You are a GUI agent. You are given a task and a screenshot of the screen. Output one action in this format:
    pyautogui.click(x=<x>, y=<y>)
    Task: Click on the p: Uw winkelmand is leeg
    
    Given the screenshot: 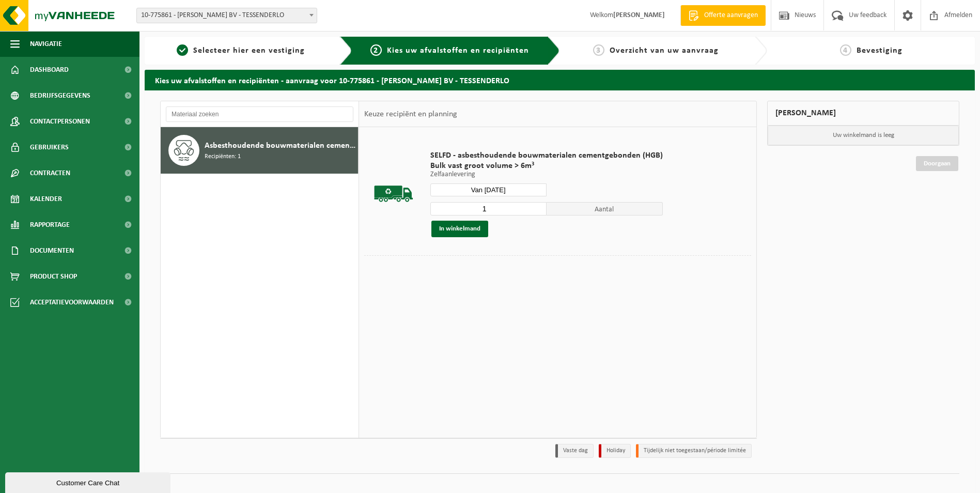 What is the action you would take?
    pyautogui.click(x=863, y=135)
    